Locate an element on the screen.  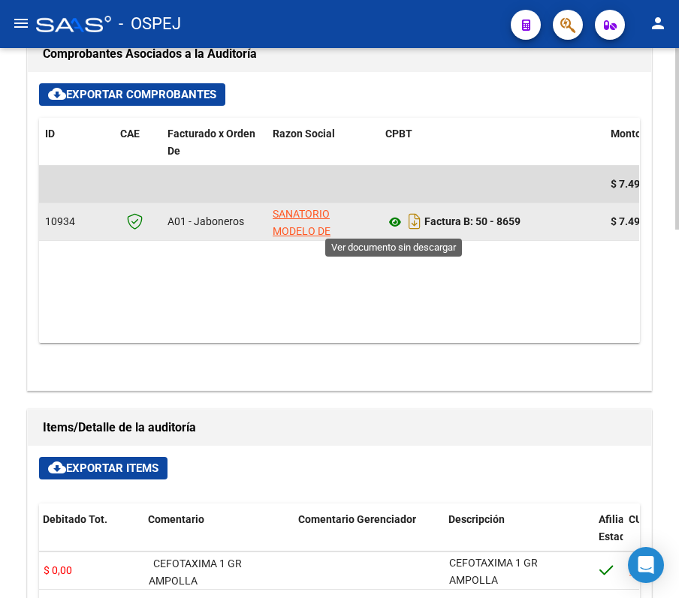
datatable-header-cell: ID is located at coordinates (77, 143).